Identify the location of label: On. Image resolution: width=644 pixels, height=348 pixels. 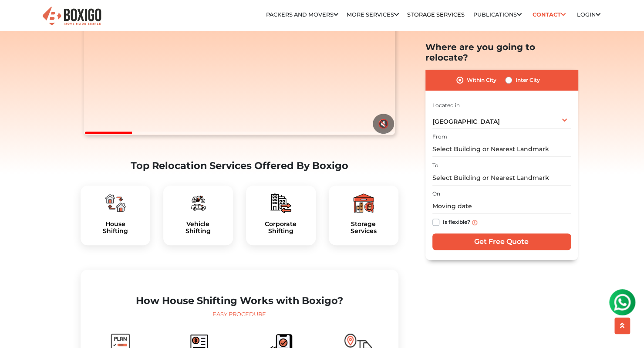
(436, 194).